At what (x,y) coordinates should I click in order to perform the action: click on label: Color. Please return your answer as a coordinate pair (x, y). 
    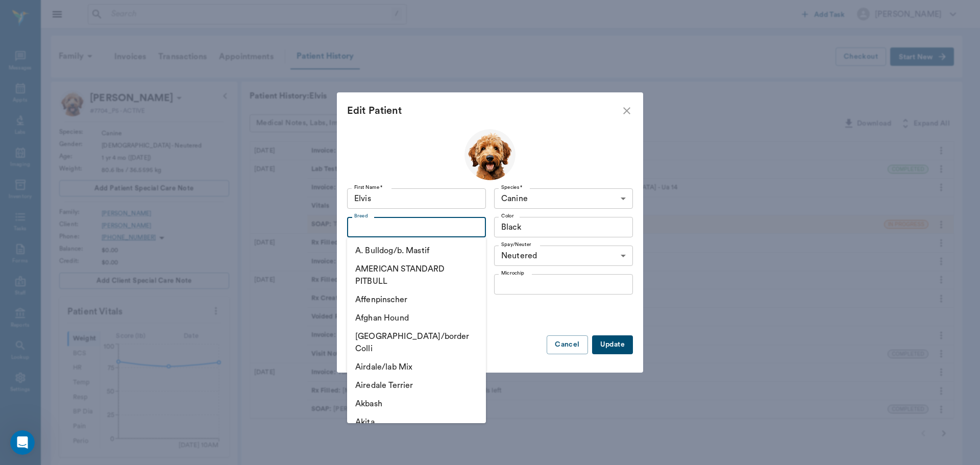
    Looking at the image, I should click on (507, 216).